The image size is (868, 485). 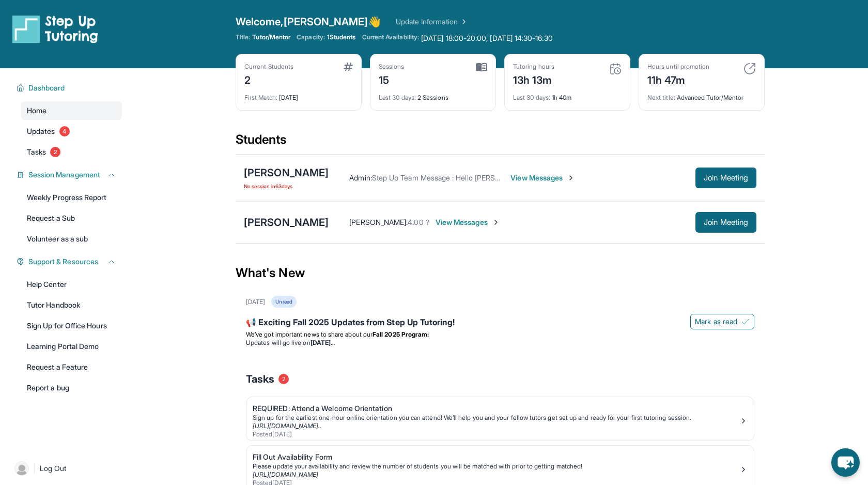 I want to click on div: 2 Sessions, so click(x=433, y=94).